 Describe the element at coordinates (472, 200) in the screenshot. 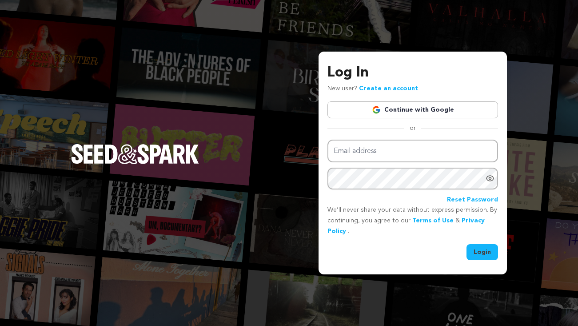

I see `a: Reset Password` at that location.